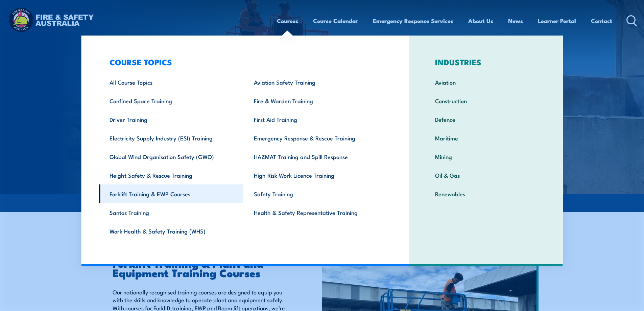 The height and width of the screenshot is (311, 644). Describe the element at coordinates (480, 21) in the screenshot. I see `a: About Us` at that location.